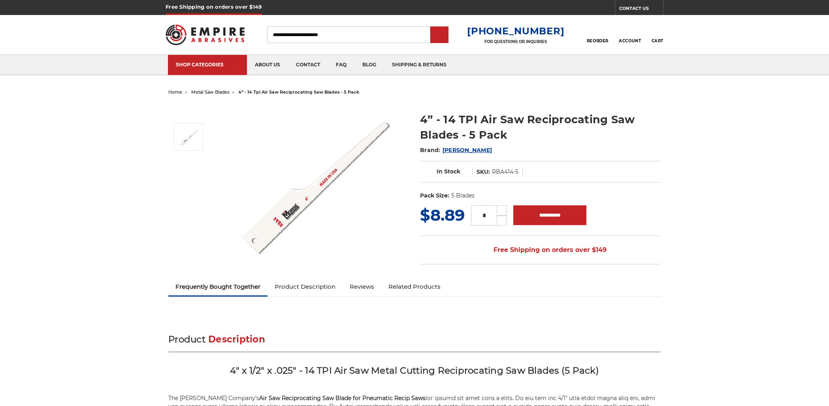 The height and width of the screenshot is (406, 829). Describe the element at coordinates (658, 41) in the screenshot. I see `span: Cart` at that location.